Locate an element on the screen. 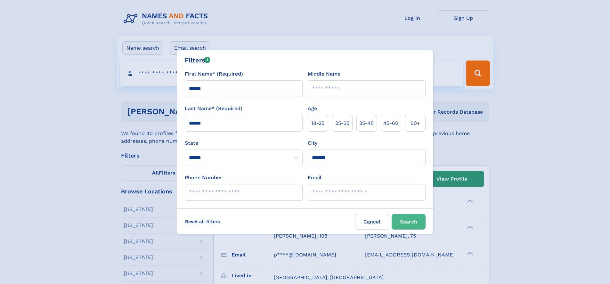 The image size is (610, 284). label: Middle Name is located at coordinates (324, 74).